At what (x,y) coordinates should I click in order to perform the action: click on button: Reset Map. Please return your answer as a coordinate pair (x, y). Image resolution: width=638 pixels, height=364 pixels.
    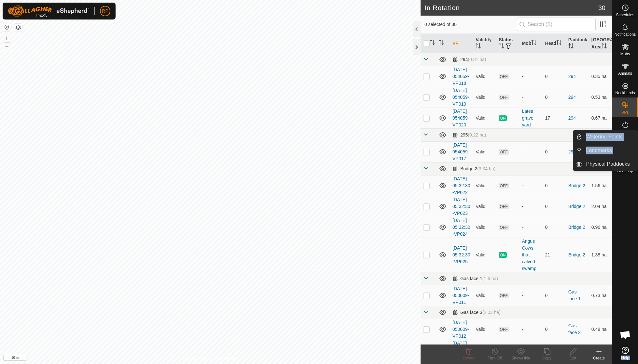
    Looking at the image, I should click on (7, 27).